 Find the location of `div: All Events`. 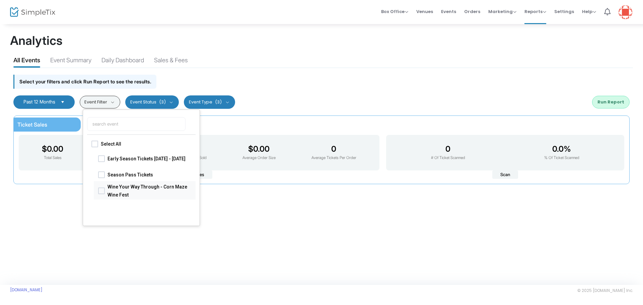

div: All Events is located at coordinates (27, 61).